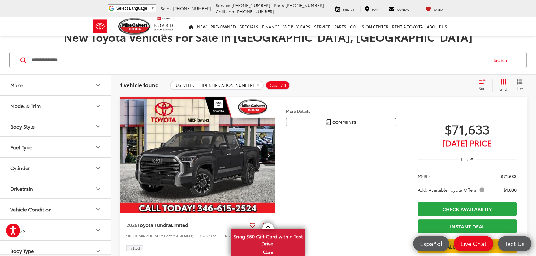 The width and height of the screenshot is (536, 256). Describe the element at coordinates (56, 106) in the screenshot. I see `button: Model & TrimModel & Trim` at that location.